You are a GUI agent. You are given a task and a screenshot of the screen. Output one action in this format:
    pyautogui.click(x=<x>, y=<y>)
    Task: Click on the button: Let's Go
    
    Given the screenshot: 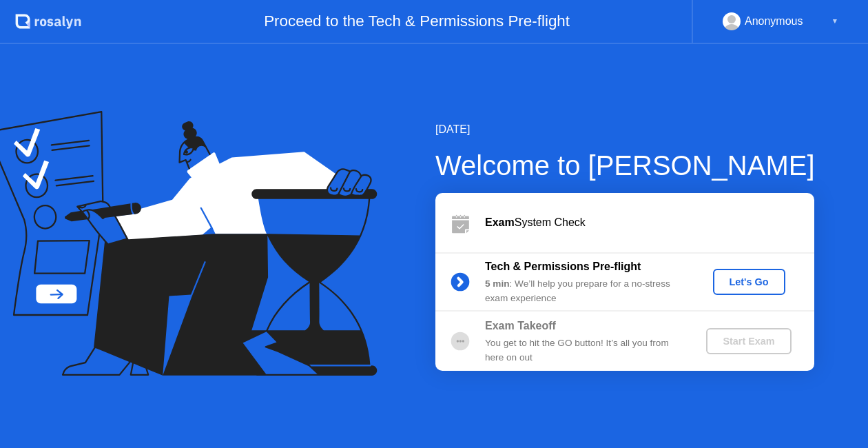 What is the action you would take?
    pyautogui.click(x=749, y=282)
    